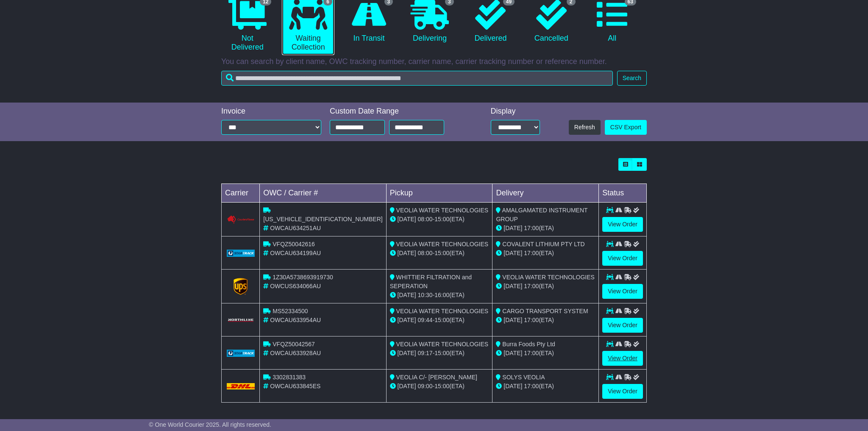 This screenshot has width=868, height=431. Describe the element at coordinates (632, 78) in the screenshot. I see `button: Search` at that location.